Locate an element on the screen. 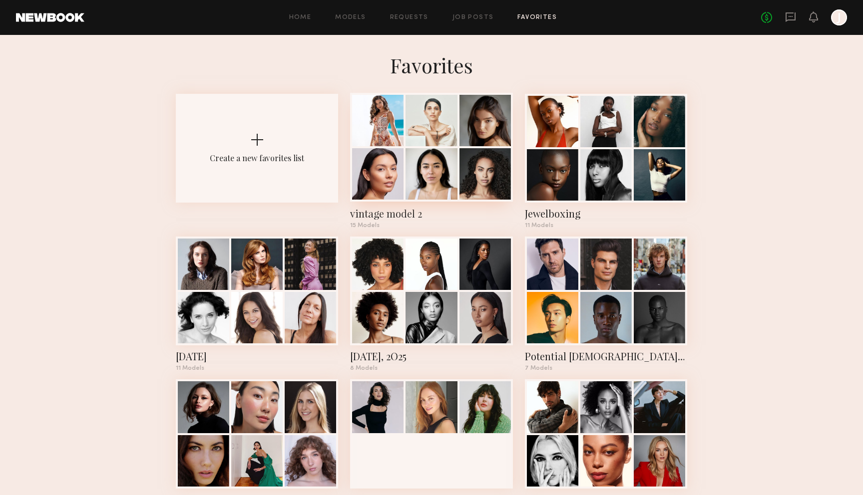  a: J is located at coordinates (839, 17).